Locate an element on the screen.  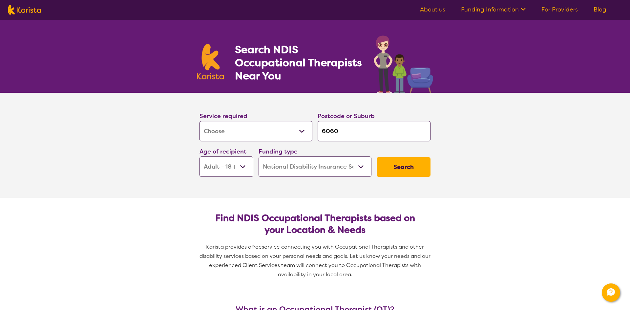
h1: Search NDIS Occupational Therapists Near You is located at coordinates (299, 63).